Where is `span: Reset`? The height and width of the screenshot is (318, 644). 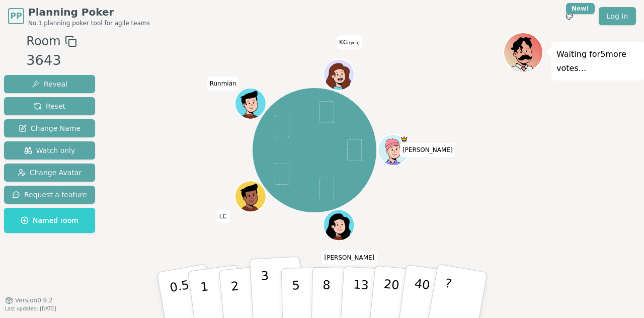
span: Reset is located at coordinates (49, 106).